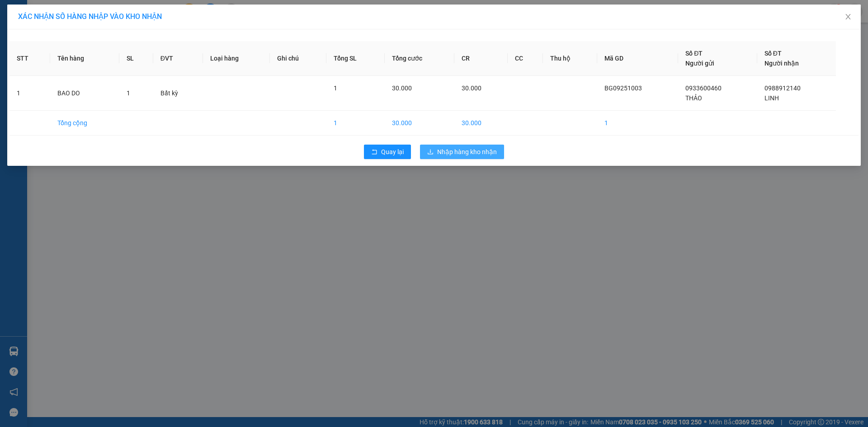 This screenshot has height=427, width=868. I want to click on span: Nhập hàng kho nhận, so click(467, 152).